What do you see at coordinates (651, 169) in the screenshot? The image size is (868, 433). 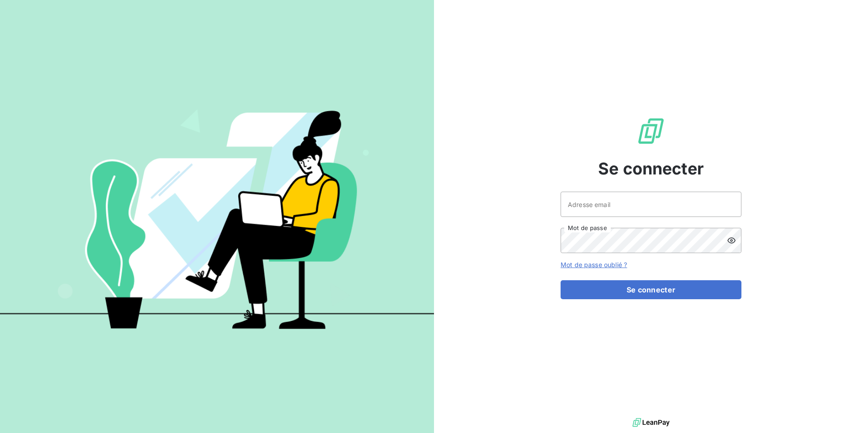 I see `span: Se connecter` at bounding box center [651, 169].